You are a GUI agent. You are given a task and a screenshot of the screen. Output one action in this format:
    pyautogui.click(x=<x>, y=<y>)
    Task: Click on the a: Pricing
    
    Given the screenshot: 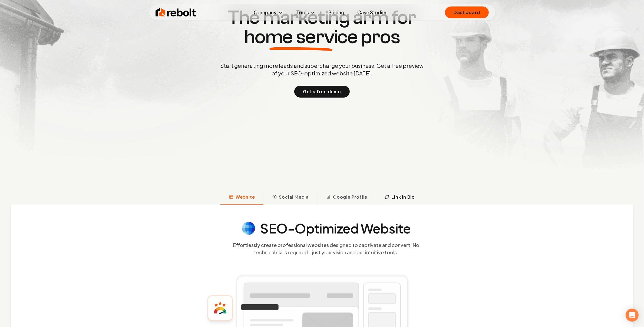 What is the action you would take?
    pyautogui.click(x=336, y=12)
    